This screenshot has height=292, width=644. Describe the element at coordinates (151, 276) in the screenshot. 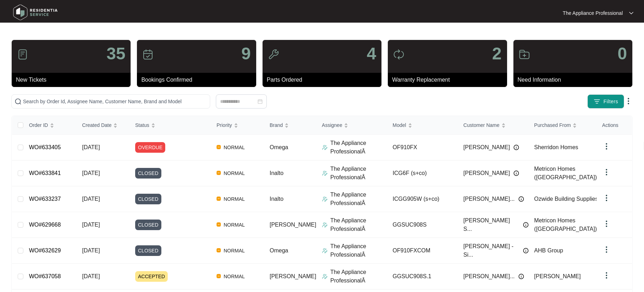

I see `span: ACCEPTED` at that location.